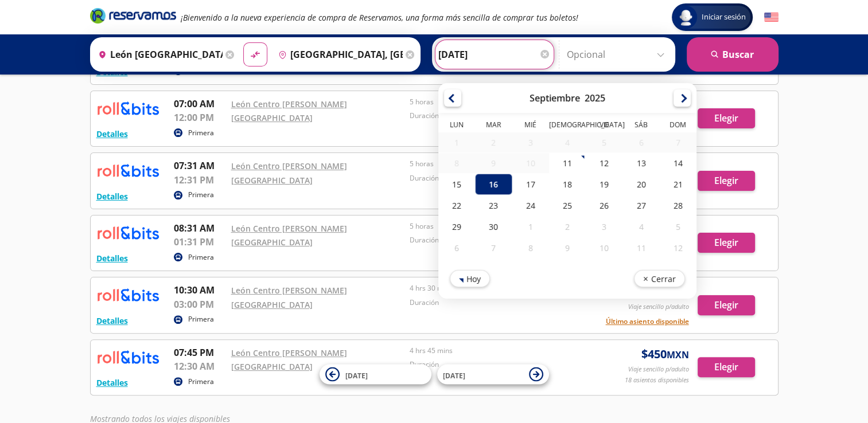 The width and height of the screenshot is (868, 423). I want to click on div: 26-Sep-25, so click(604, 205).